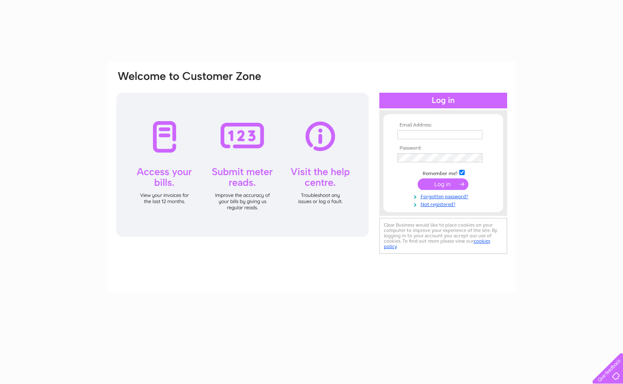 This screenshot has height=384, width=623. What do you see at coordinates (443, 184) in the screenshot?
I see `input: Submit` at bounding box center [443, 184].